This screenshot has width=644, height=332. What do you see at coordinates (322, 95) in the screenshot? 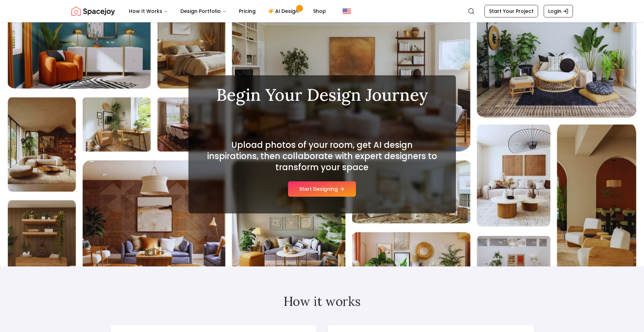
I see `h1: Begin Your Design Journey` at bounding box center [322, 95].